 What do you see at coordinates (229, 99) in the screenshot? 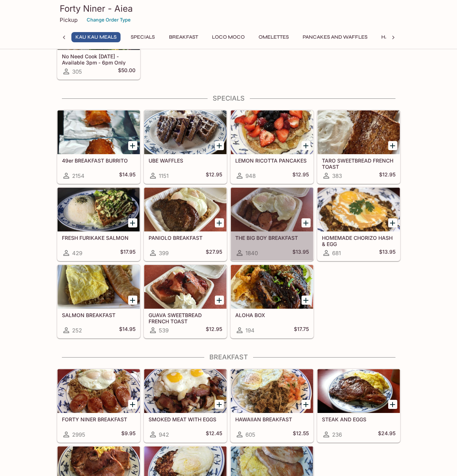
I see `h4: Specials` at bounding box center [229, 99].